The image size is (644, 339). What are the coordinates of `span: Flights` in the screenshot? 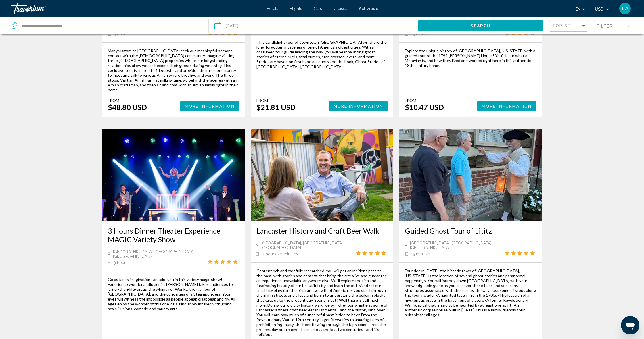 It's located at (296, 9).